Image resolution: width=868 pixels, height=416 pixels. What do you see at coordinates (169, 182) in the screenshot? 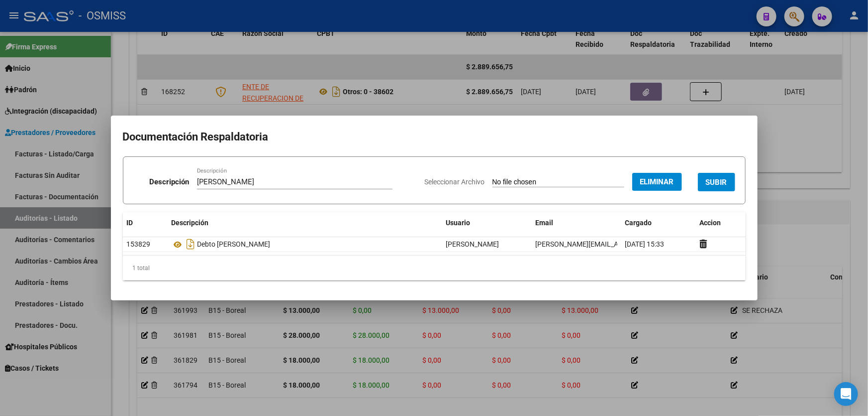
I see `p: Descripción` at bounding box center [169, 182].